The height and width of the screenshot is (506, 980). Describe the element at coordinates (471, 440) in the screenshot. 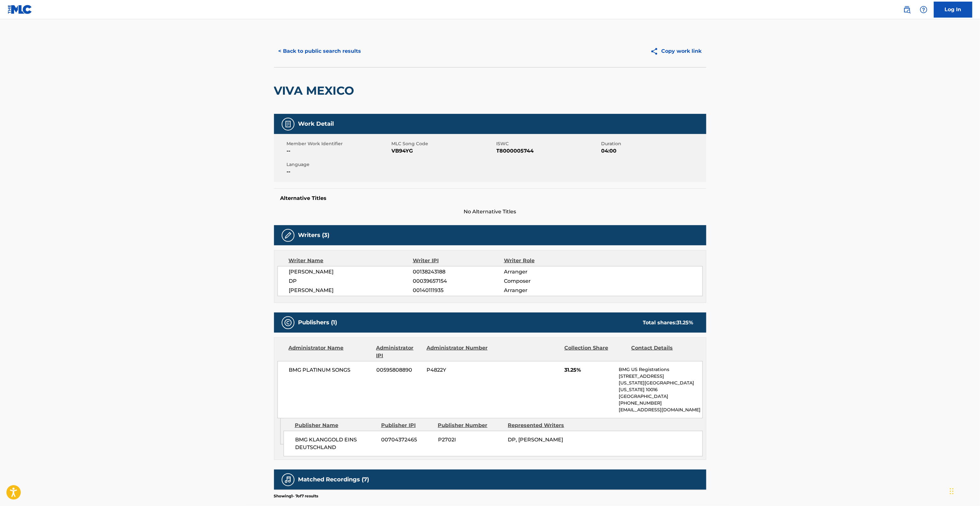

I see `span: P2702I` at that location.